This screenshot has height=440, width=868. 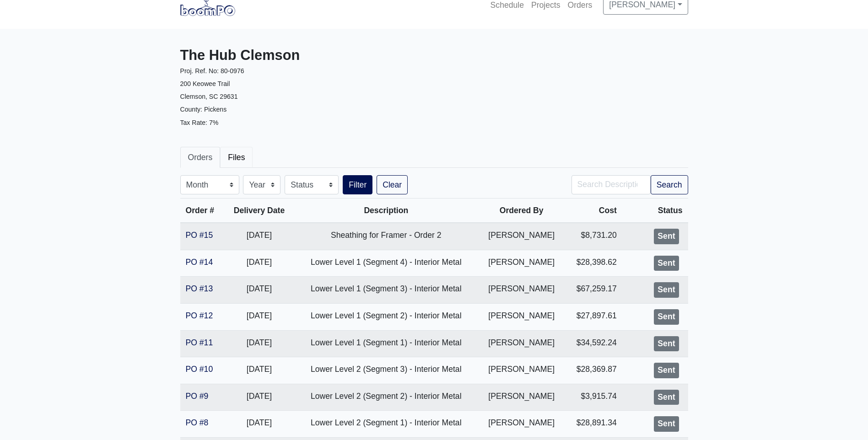 What do you see at coordinates (200, 369) in the screenshot?
I see `a: PO #10` at bounding box center [200, 369].